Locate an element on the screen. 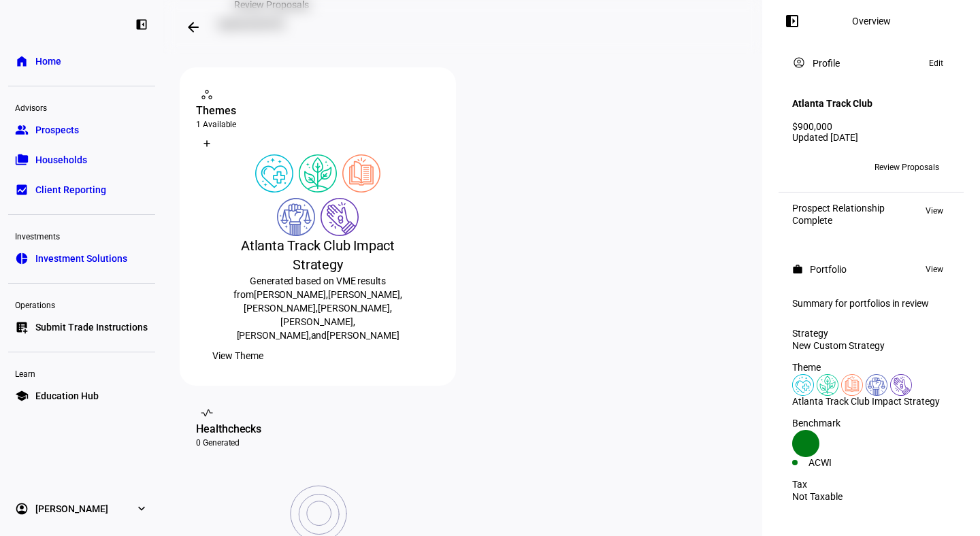 The height and width of the screenshot is (536, 980). mat-icon: arrow_backwards is located at coordinates (193, 27).